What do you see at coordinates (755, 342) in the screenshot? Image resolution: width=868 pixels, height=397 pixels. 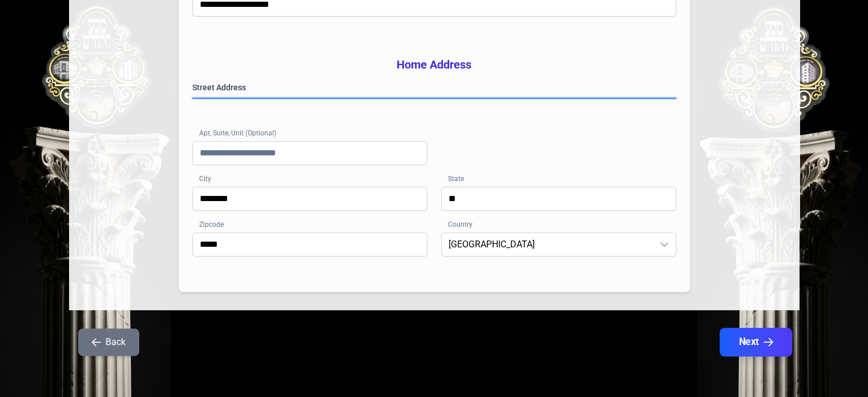 I see `button: Next` at bounding box center [755, 342].